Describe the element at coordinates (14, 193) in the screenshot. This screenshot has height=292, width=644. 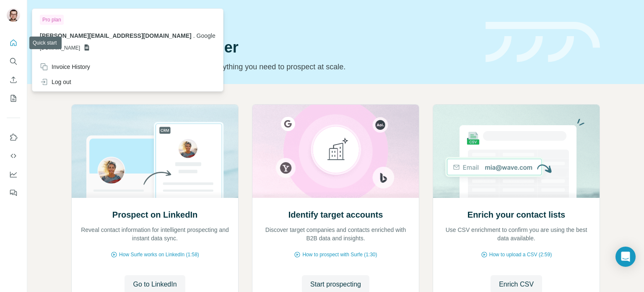
I see `button: Feedback` at that location.